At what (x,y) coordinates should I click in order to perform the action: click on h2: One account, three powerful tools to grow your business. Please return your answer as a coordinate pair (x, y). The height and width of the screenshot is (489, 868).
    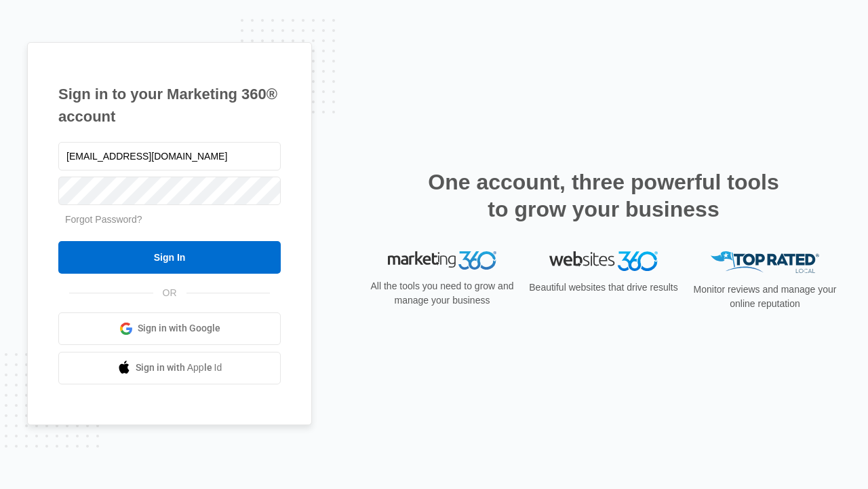
    Looking at the image, I should click on (603, 196).